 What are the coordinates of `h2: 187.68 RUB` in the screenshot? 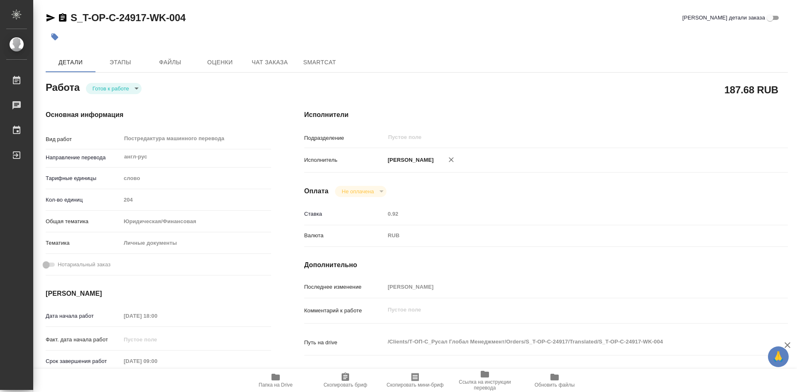 It's located at (751, 90).